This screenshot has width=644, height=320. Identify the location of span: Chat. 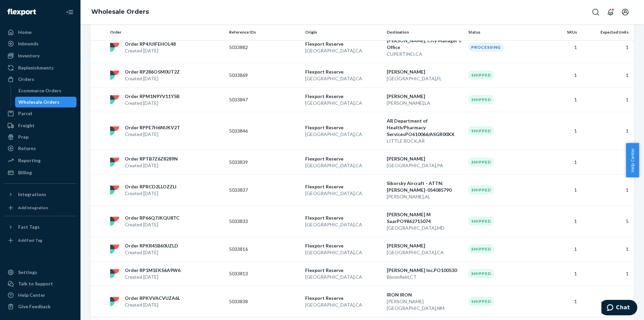
(22, 8).